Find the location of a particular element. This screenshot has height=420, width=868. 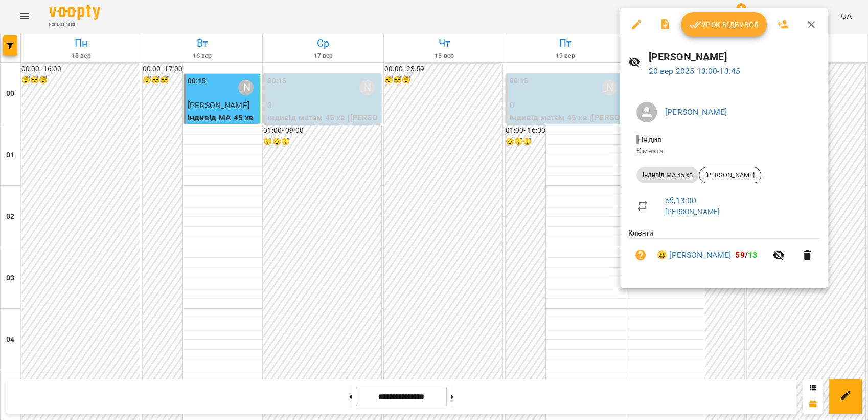

span: - Індив is located at coordinates (651, 139).